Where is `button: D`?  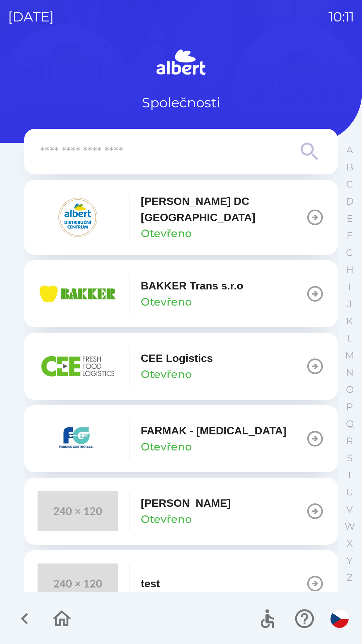
button: D is located at coordinates (350, 201).